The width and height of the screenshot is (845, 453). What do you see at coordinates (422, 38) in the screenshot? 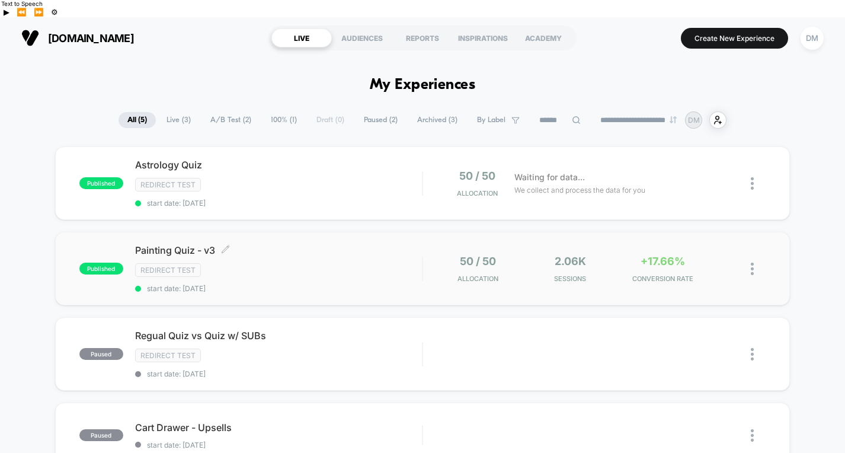
I see `div: REPORTS` at bounding box center [422, 38].